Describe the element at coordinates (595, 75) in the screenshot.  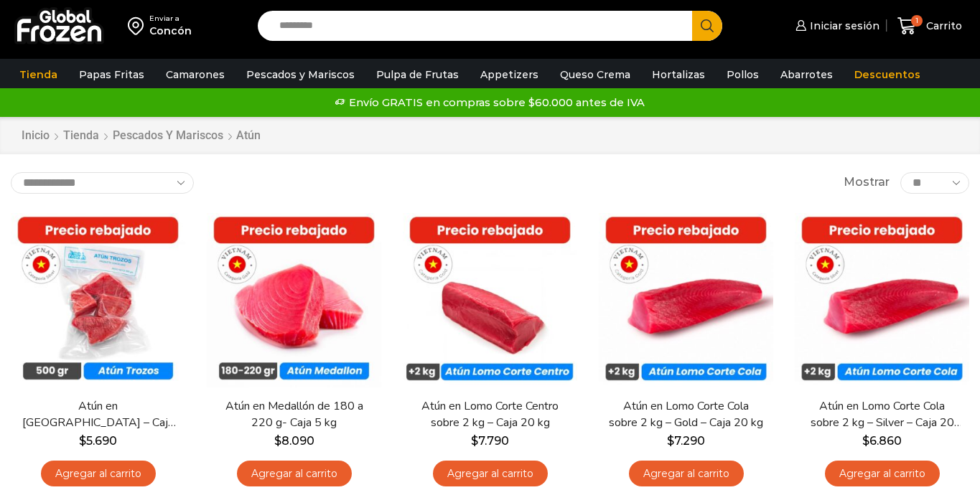
I see `a: Queso Crema` at that location.